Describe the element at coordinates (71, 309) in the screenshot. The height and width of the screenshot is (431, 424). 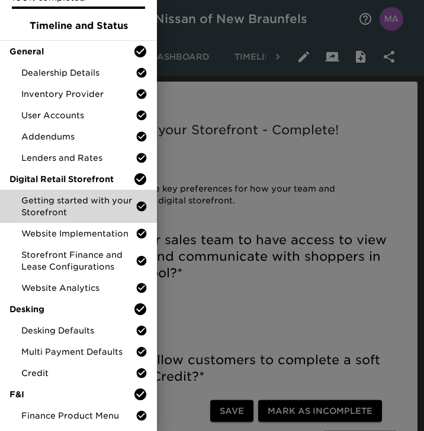
I see `span: Desking` at that location.